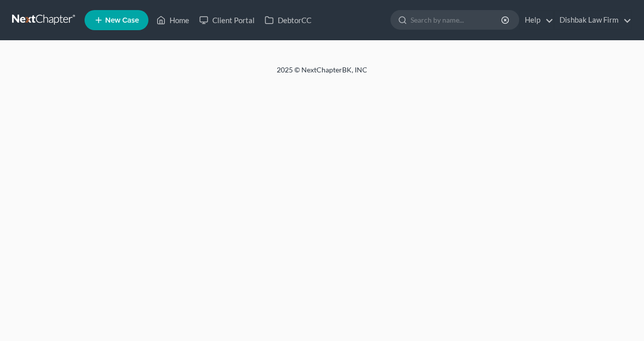  Describe the element at coordinates (322, 74) in the screenshot. I see `div: 2025 © NextChapterBK, INC` at that location.